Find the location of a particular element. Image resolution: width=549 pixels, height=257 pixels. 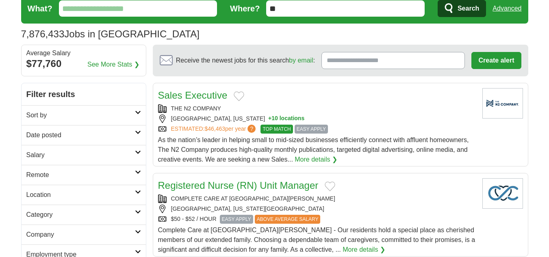

span: Search is located at coordinates (468, 9).